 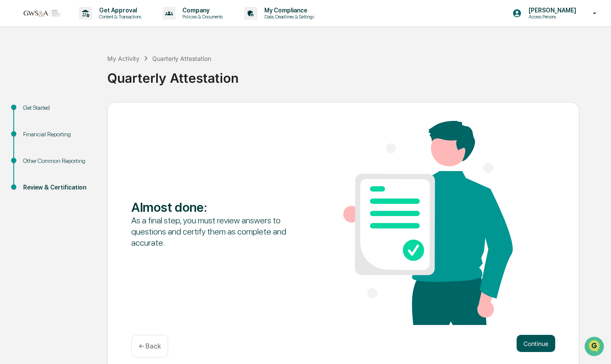 What do you see at coordinates (69, 77) in the screenshot?
I see `div: We're available if you need us!` at bounding box center [69, 77].